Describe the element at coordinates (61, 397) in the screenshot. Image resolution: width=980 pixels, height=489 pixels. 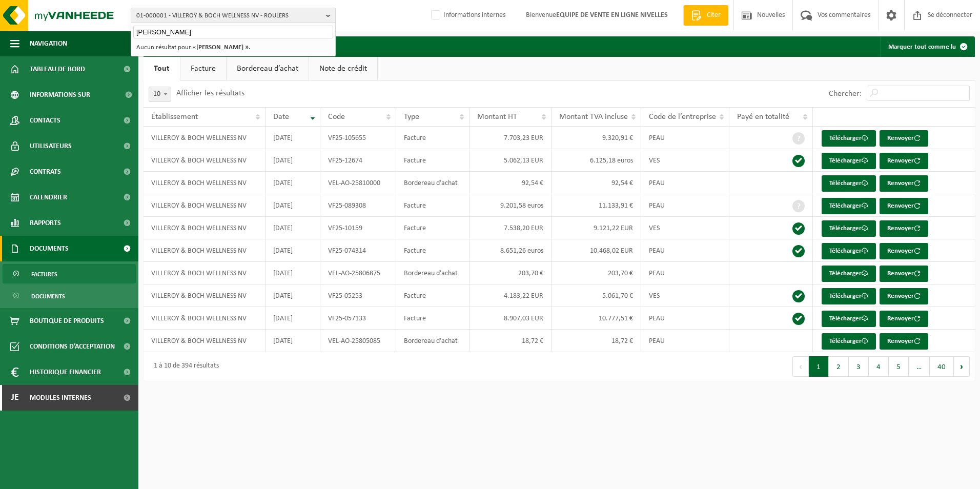
I see `span: Modules internes` at that location.